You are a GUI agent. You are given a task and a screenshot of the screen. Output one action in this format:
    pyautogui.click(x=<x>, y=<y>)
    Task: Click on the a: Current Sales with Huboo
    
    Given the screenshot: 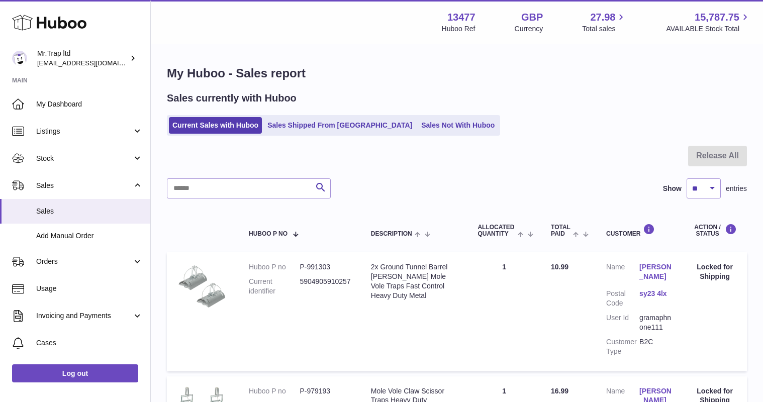 What is the action you would take?
    pyautogui.click(x=215, y=125)
    